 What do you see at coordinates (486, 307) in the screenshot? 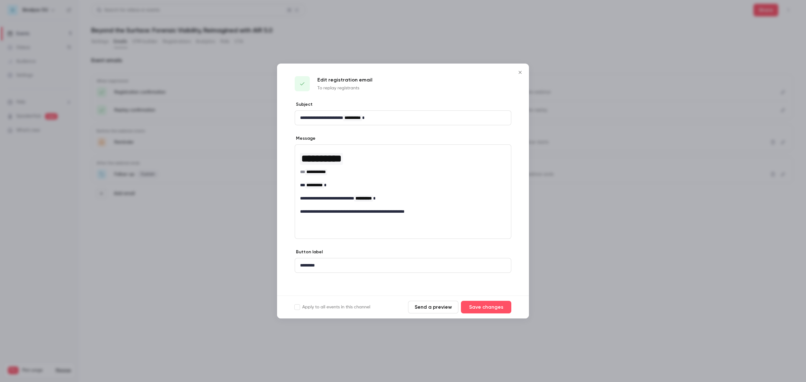
I see `button: Save changes` at bounding box center [486, 307].